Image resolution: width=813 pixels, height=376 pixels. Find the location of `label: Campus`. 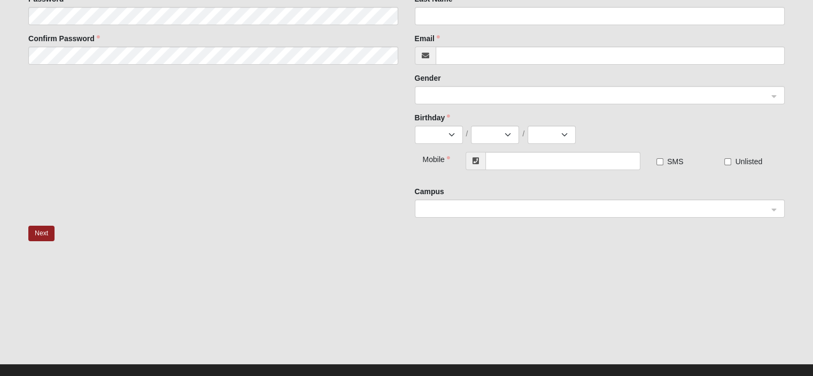

label: Campus is located at coordinates (429, 191).